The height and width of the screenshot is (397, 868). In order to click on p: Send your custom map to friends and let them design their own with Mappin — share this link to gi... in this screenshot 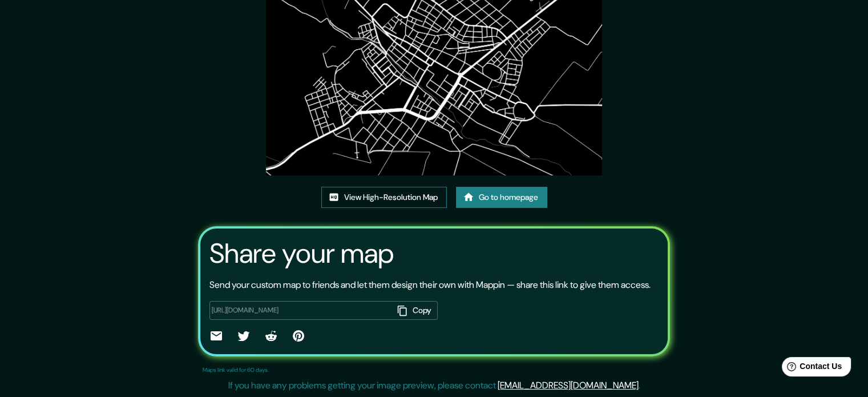, I will do `click(430, 285)`.